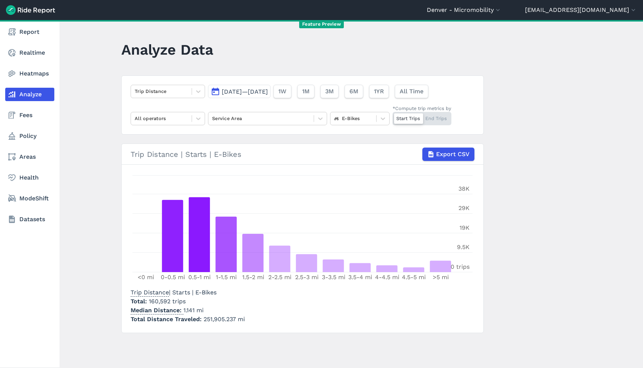 This screenshot has width=643, height=368. Describe the element at coordinates (463, 247) in the screenshot. I see `tspan: 9.5K` at that location.